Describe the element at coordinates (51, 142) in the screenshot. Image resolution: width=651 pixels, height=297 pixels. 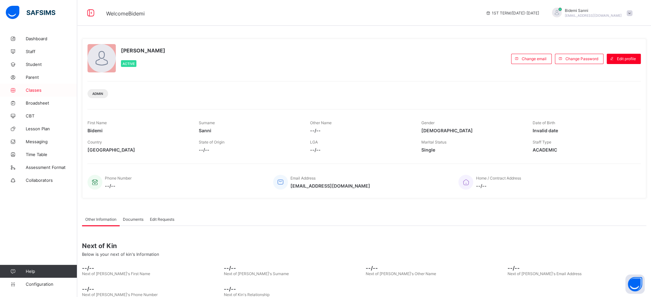
I see `span: Messaging` at that location.